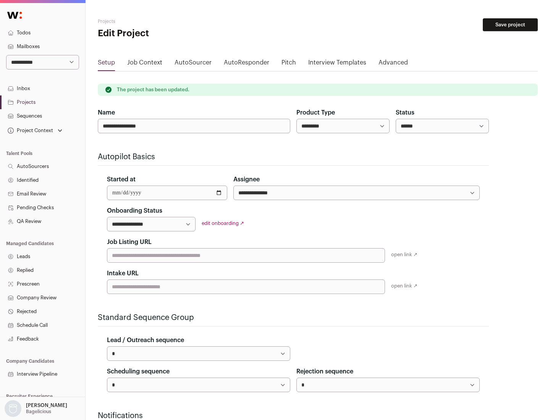 This screenshot has height=420, width=550. I want to click on img: Wellfound, so click(15, 15).